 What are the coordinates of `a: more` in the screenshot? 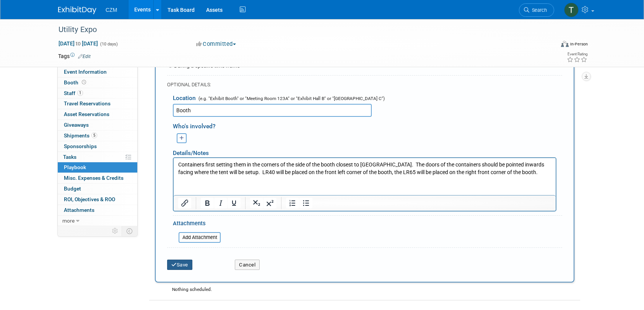 It's located at (98, 221).